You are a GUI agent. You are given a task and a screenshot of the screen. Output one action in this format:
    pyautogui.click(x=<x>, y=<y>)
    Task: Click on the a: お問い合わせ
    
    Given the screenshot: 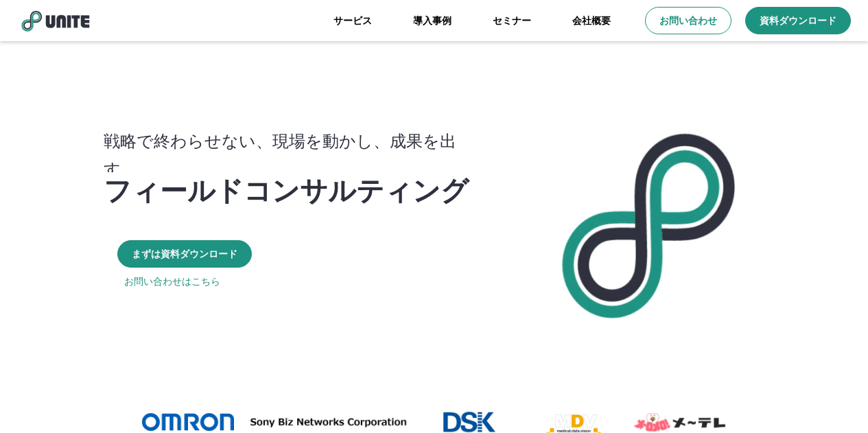 What is the action you would take?
    pyautogui.click(x=688, y=21)
    